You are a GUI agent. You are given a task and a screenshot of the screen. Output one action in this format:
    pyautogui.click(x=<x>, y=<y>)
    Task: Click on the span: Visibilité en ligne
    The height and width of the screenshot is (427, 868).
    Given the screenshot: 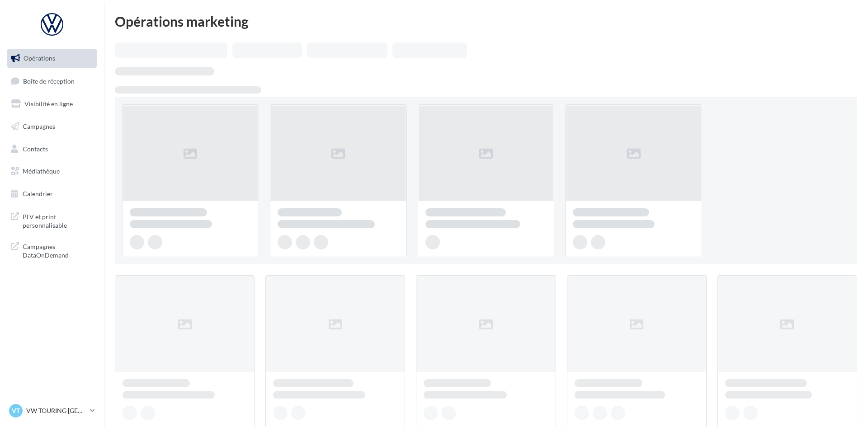 What is the action you would take?
    pyautogui.click(x=48, y=104)
    